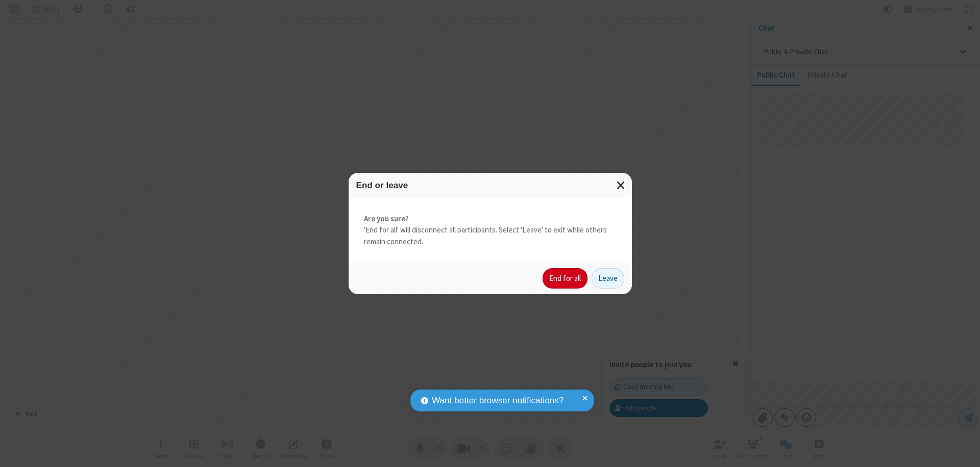  Describe the element at coordinates (498, 401) in the screenshot. I see `span: Want better browser notifications?` at that location.